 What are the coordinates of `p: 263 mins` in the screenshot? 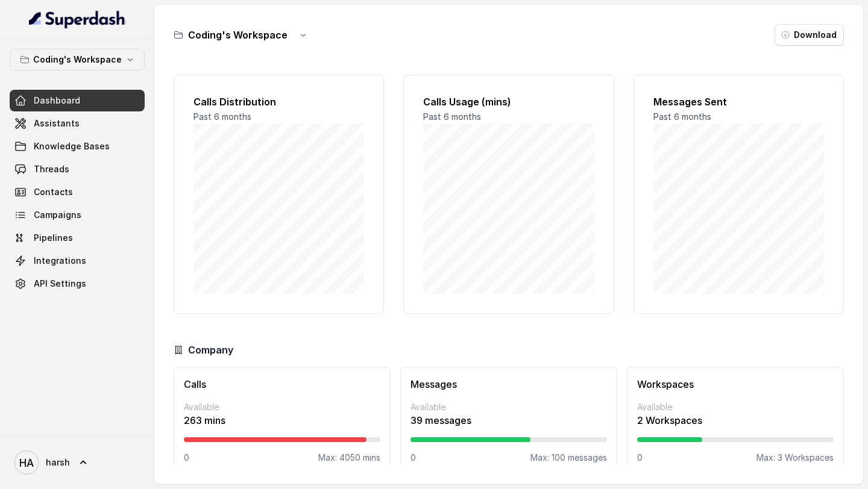 It's located at (282, 421).